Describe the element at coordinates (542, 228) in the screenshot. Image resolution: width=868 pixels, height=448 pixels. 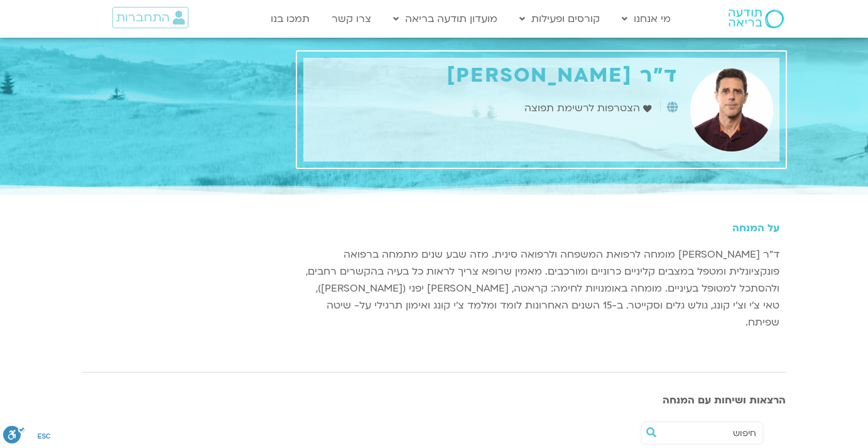
I see `h5: על המנחה` at that location.